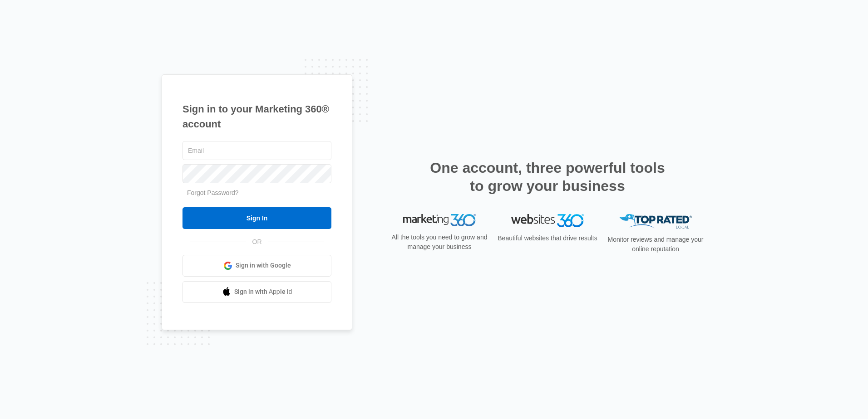  I want to click on p: All the tools you need to grow and manage your business, so click(439, 243).